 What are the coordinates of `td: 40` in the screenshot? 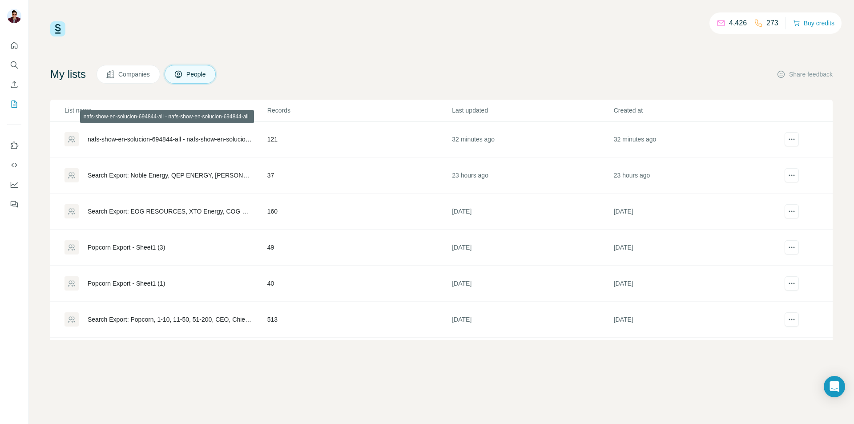 It's located at (359, 283).